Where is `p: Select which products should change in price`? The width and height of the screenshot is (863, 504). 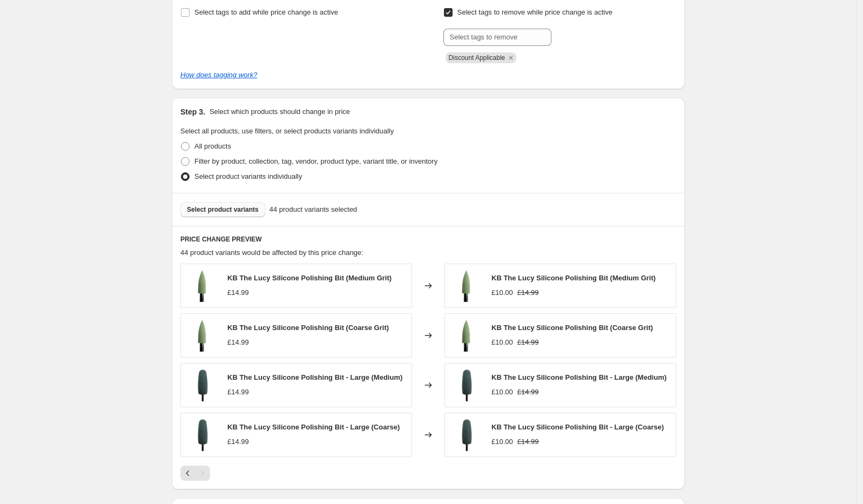
p: Select which products should change in price is located at coordinates (280, 112).